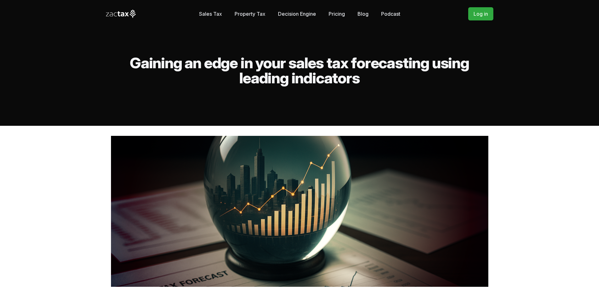 Image resolution: width=599 pixels, height=289 pixels. I want to click on h2: Gaining an edge in your sales tax forecasting using leading indicators, so click(300, 70).